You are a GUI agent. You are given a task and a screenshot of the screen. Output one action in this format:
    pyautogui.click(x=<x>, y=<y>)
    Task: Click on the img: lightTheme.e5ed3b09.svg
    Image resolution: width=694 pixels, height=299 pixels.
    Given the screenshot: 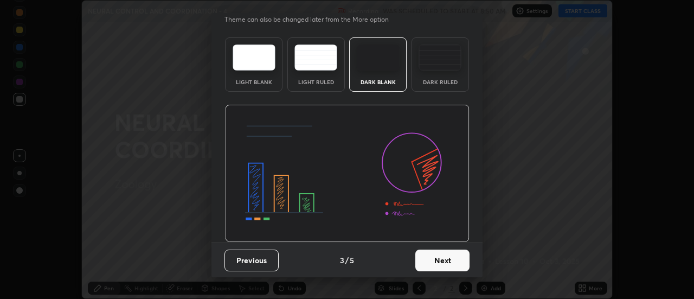 What is the action you would take?
    pyautogui.click(x=254, y=57)
    